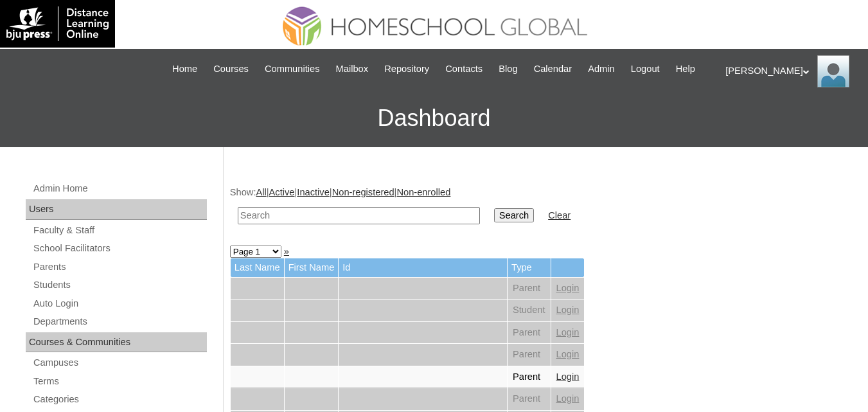 Image resolution: width=868 pixels, height=412 pixels. What do you see at coordinates (120, 285) in the screenshot?
I see `a: Students` at bounding box center [120, 285].